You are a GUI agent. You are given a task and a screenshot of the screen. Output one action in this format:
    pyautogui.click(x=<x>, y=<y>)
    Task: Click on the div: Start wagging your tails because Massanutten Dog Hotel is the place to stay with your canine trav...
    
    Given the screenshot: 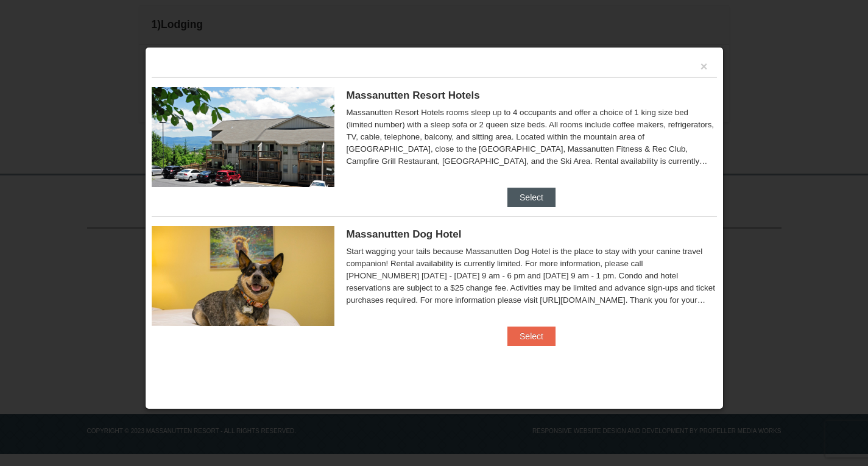 What is the action you would take?
    pyautogui.click(x=532, y=276)
    